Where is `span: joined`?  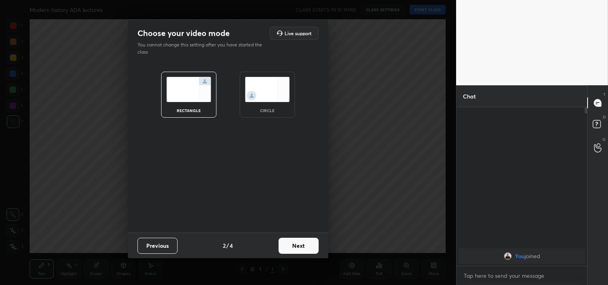 span: joined is located at coordinates (532, 257).